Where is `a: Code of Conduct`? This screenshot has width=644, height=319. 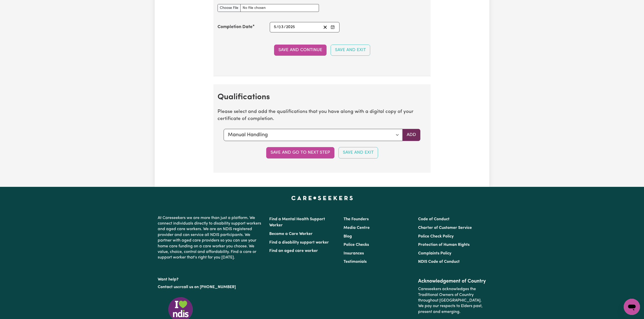
a: Code of Conduct is located at coordinates (434, 220).